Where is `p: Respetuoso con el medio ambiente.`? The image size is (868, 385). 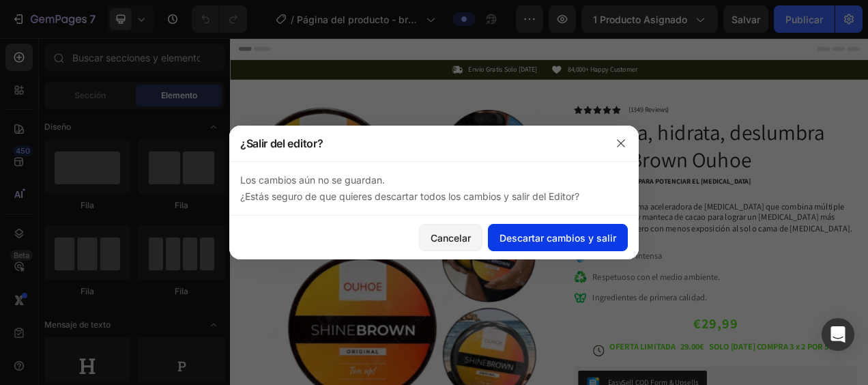 p: Respetuoso con el medio ambiente. is located at coordinates (548, 306).